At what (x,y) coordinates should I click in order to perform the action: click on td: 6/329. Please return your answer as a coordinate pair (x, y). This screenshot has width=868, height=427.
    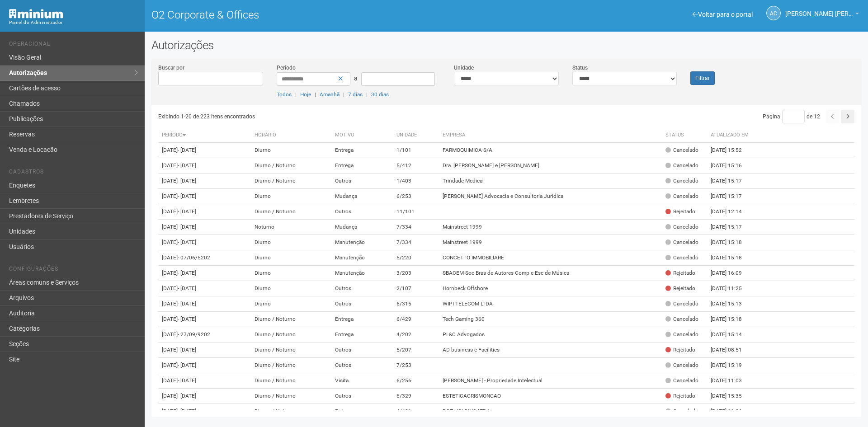
    Looking at the image, I should click on (416, 396).